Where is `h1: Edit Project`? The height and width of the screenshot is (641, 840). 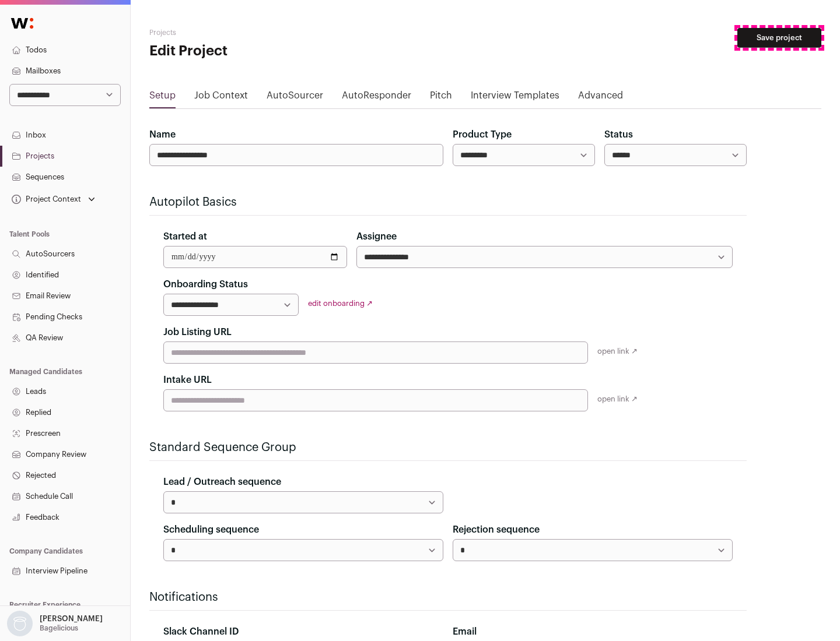
h1: Edit Project is located at coordinates (261, 51).